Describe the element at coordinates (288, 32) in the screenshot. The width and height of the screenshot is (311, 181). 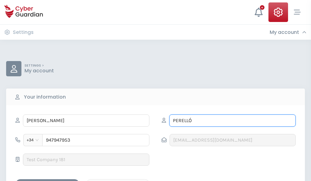
I see `div: My account` at that location.